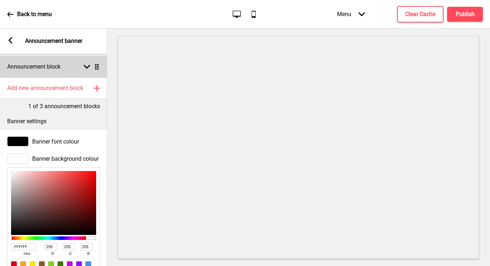  Describe the element at coordinates (54, 121) in the screenshot. I see `p: Banner settings` at that location.